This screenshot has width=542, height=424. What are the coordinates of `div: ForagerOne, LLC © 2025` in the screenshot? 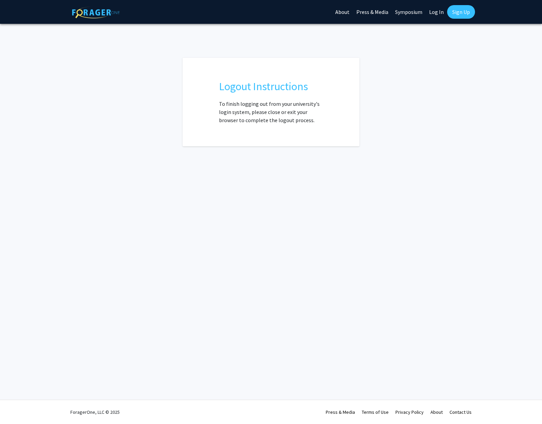 It's located at (95, 412).